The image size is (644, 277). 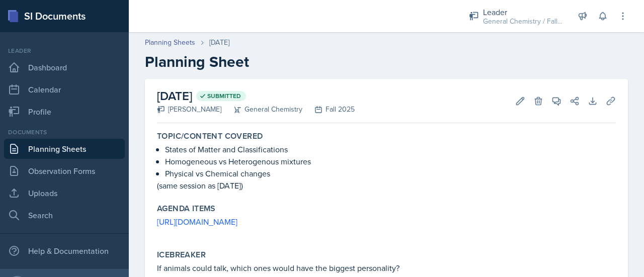 What do you see at coordinates (64, 171) in the screenshot?
I see `a: Observation Forms` at bounding box center [64, 171].